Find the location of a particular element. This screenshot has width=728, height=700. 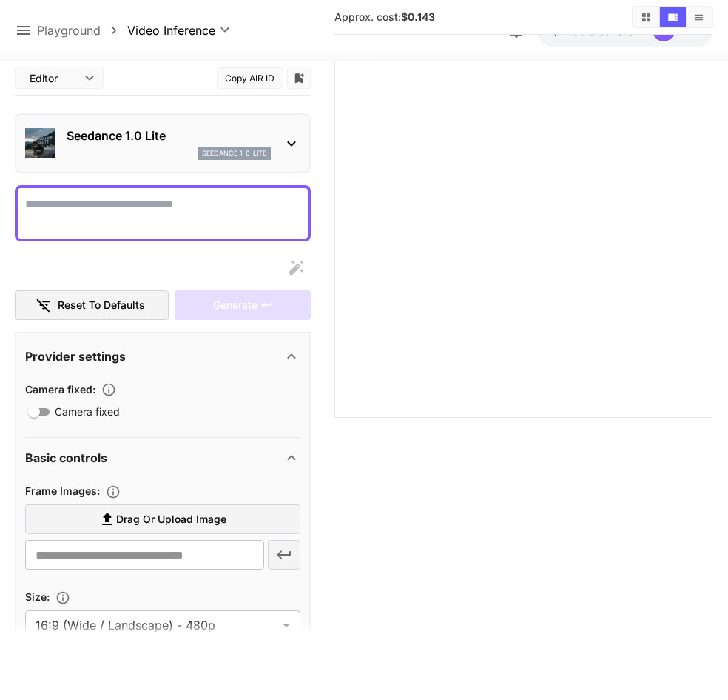

span: Camera fixed is located at coordinates (88, 411).